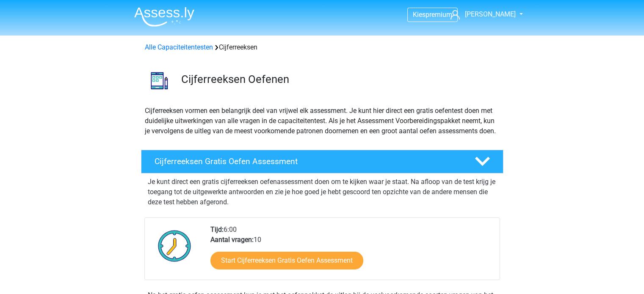 This screenshot has width=644, height=294. I want to click on span: premium, so click(439, 15).